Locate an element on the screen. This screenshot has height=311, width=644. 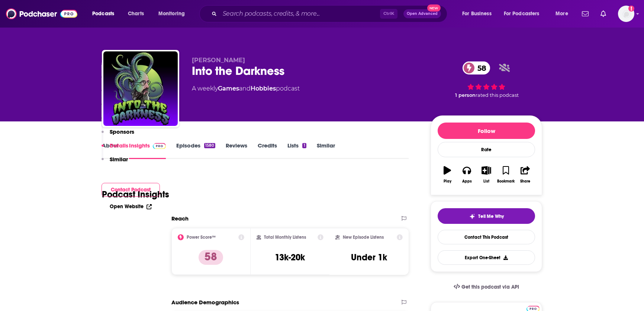
button: Apps is located at coordinates (466, 175).